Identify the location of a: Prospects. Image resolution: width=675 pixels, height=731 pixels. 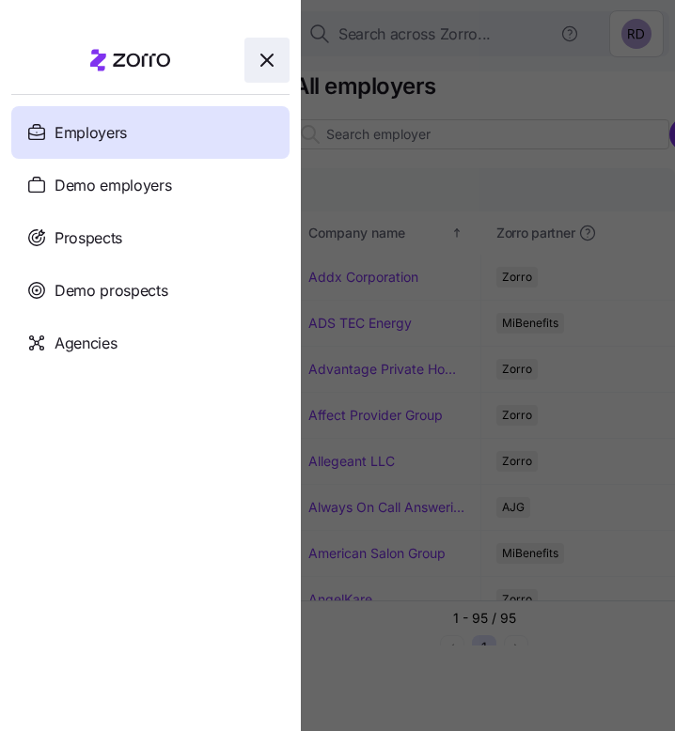
(150, 238).